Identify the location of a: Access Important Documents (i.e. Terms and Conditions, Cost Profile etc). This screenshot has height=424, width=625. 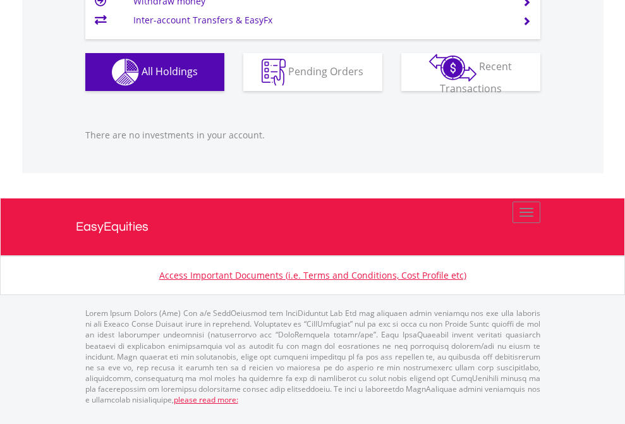
(313, 275).